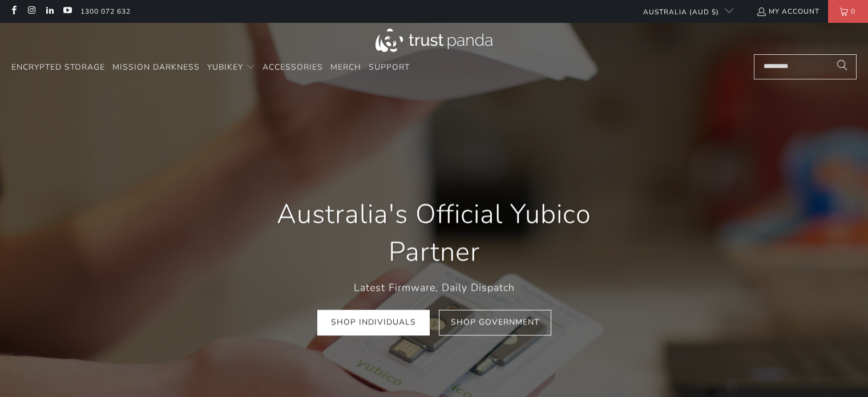  What do you see at coordinates (373, 323) in the screenshot?
I see `a: Shop Individuals` at bounding box center [373, 323].